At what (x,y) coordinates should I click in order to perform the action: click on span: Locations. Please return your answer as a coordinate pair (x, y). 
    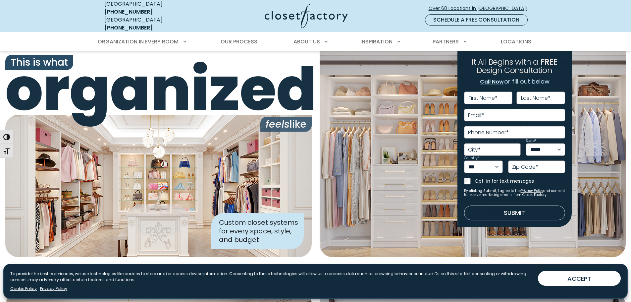
    Looking at the image, I should click on (516, 41).